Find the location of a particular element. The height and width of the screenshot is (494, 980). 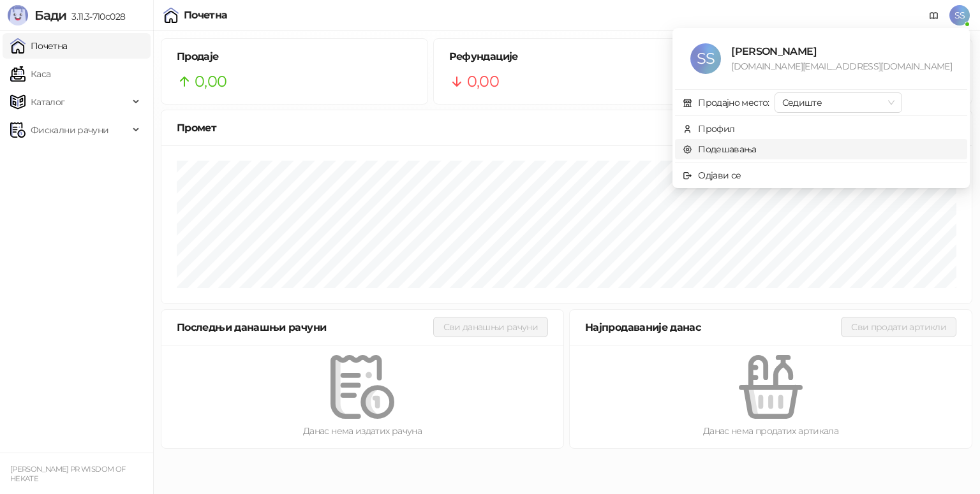

button: Сви данашњи рачуни is located at coordinates (490, 327).